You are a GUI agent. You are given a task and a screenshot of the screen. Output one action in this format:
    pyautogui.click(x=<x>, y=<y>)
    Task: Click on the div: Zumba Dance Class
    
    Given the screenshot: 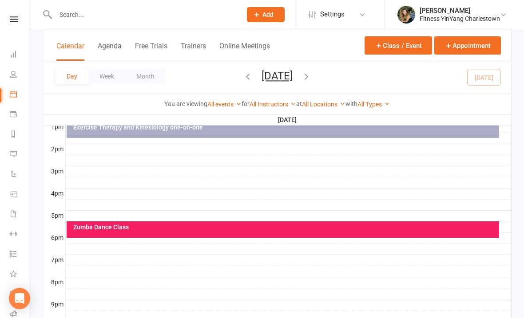 What is the action you would take?
    pyautogui.click(x=285, y=227)
    